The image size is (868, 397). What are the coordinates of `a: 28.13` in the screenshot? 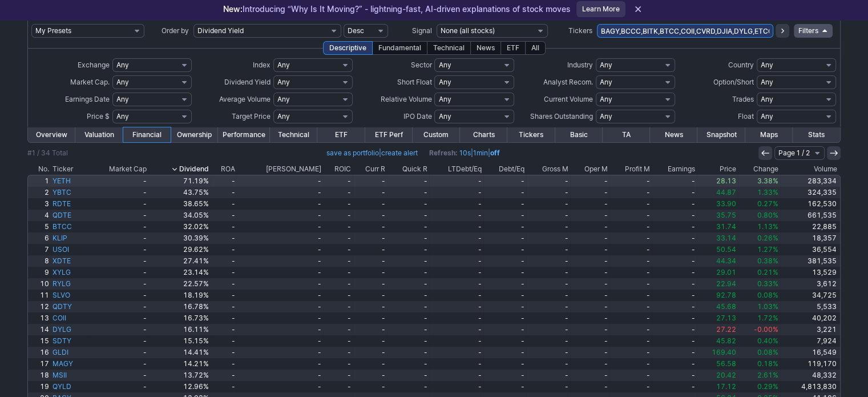 It's located at (717, 181).